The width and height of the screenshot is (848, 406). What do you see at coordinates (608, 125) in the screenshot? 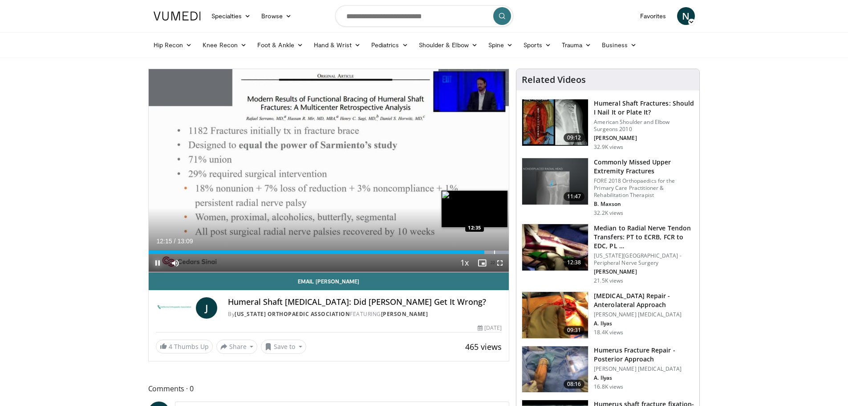
I see `a: 09:12 Humeral Shaft Fractures: Should I Nail It or Plate It? American Shoulder and Elbow Surgeons...` at bounding box center [608, 125].